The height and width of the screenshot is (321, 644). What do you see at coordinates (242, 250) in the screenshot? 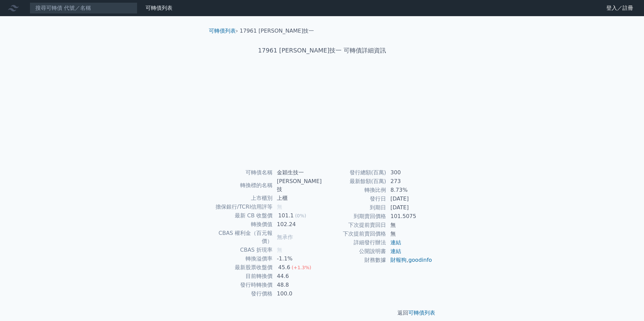
I see `td: CBAS 折現率` at bounding box center [242, 250].